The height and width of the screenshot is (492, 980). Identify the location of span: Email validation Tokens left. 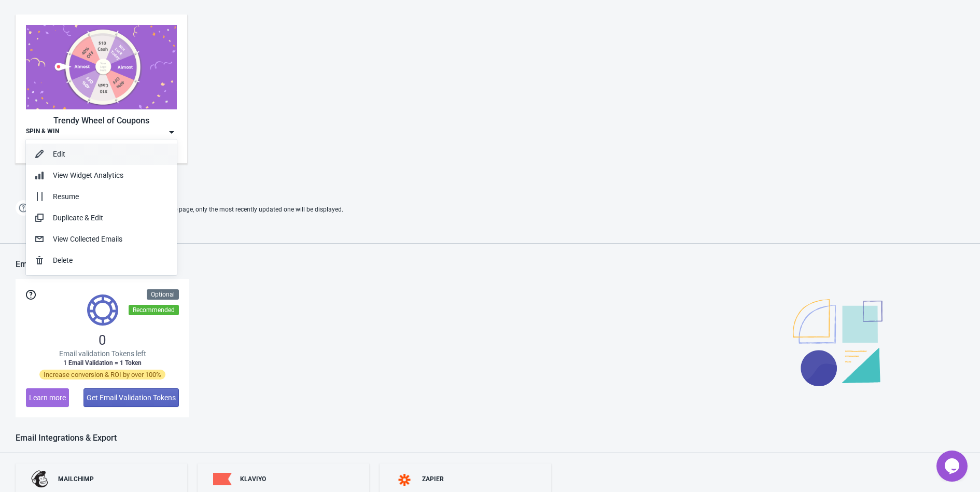
(103, 354).